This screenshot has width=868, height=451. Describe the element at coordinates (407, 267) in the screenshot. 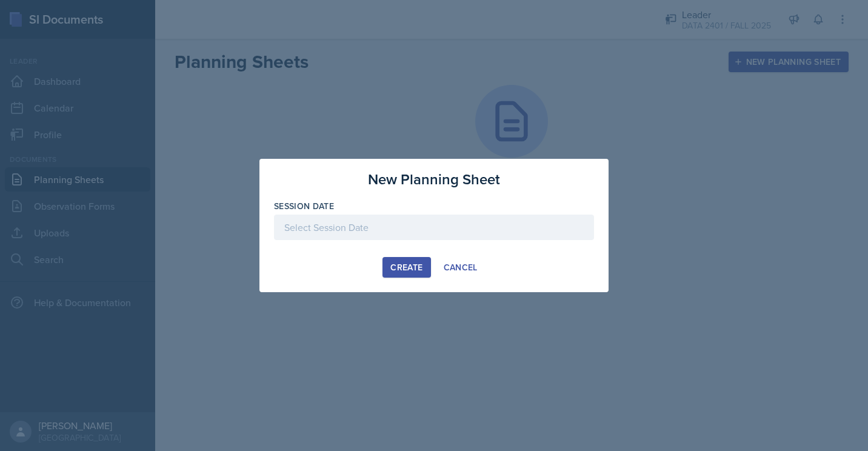

I see `div: Create` at that location.